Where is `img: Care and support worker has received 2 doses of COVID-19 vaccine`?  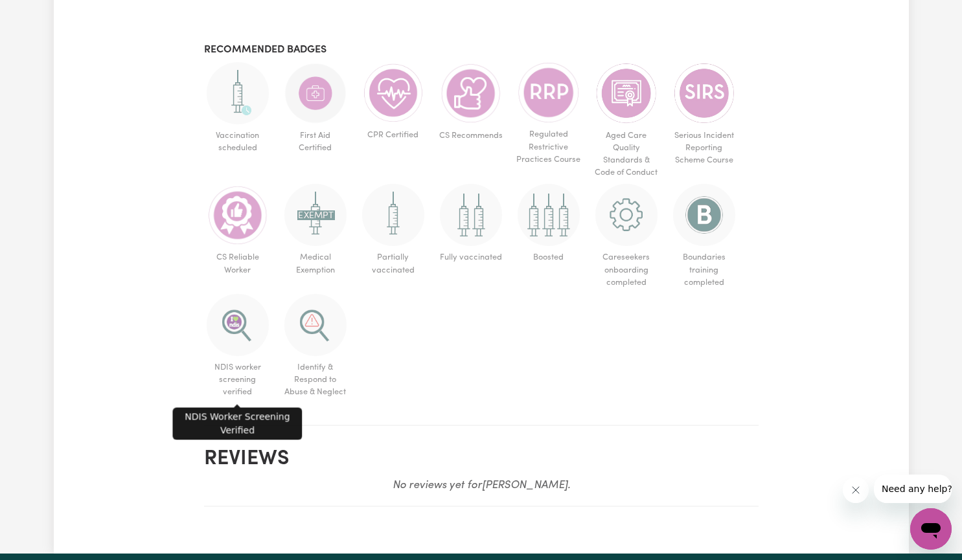
img: Care and support worker has received 2 doses of COVID-19 vaccine is located at coordinates (471, 215).